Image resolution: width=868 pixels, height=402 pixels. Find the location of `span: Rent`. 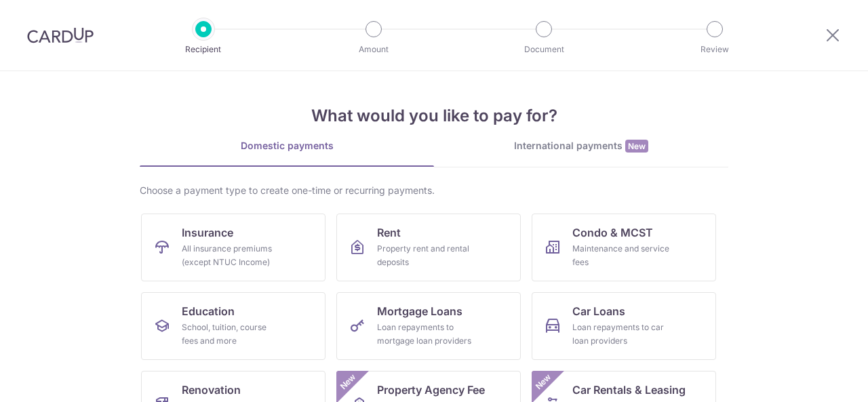

span: Rent is located at coordinates (389, 232).